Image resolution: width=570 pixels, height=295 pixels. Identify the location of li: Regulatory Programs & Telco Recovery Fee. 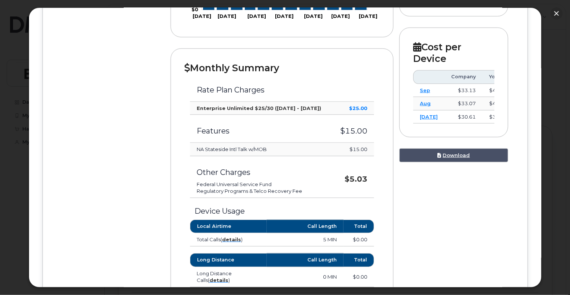
(261, 191).